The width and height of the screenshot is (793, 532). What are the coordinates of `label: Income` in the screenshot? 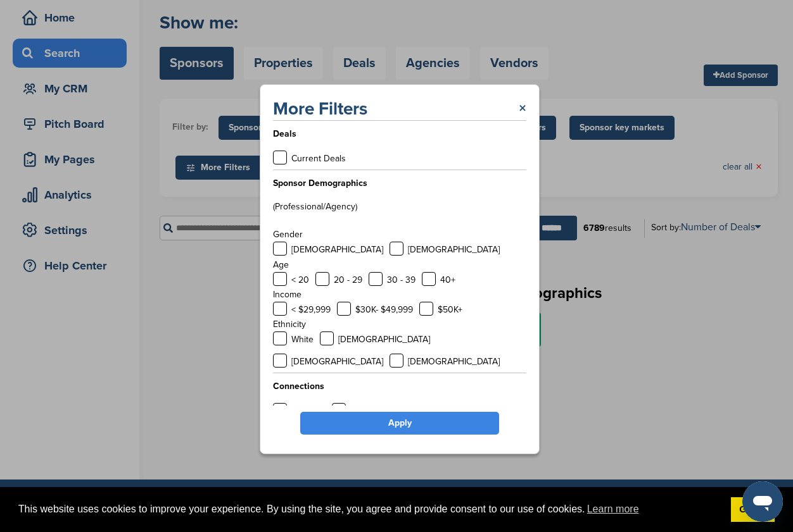 It's located at (287, 294).